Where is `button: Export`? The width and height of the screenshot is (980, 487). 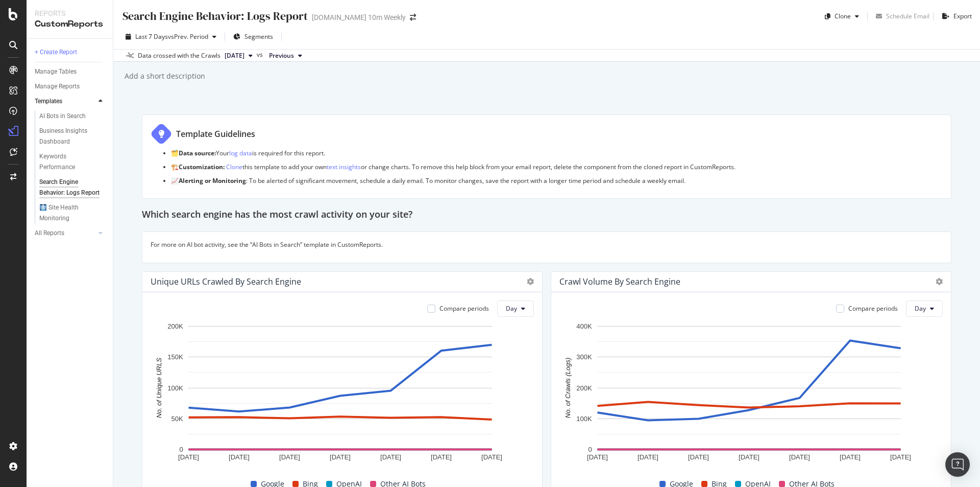
button: Export is located at coordinates (955, 16).